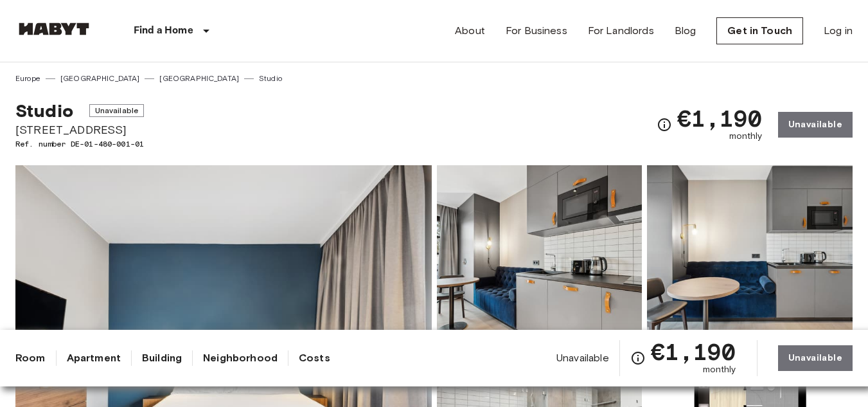 The height and width of the screenshot is (407, 868). What do you see at coordinates (54, 29) in the screenshot?
I see `img: Habyt` at bounding box center [54, 29].